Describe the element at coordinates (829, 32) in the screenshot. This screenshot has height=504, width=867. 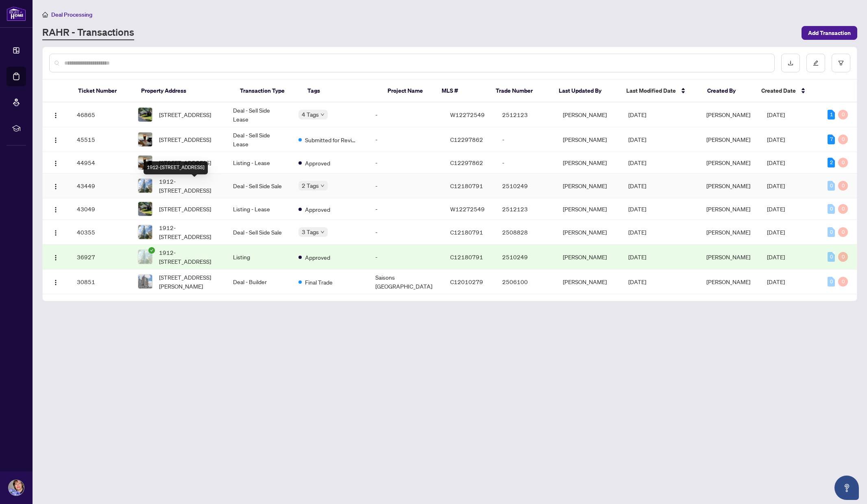
I see `button: Add Transaction` at that location.